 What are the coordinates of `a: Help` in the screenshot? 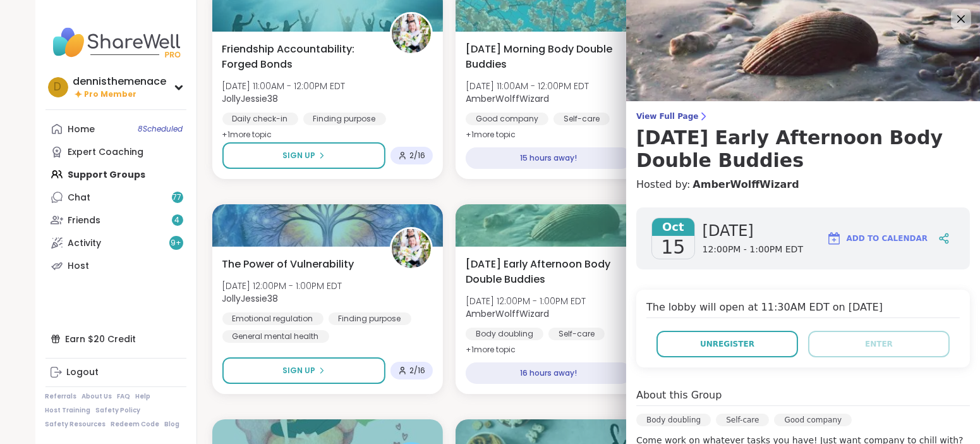 It's located at (144, 397).